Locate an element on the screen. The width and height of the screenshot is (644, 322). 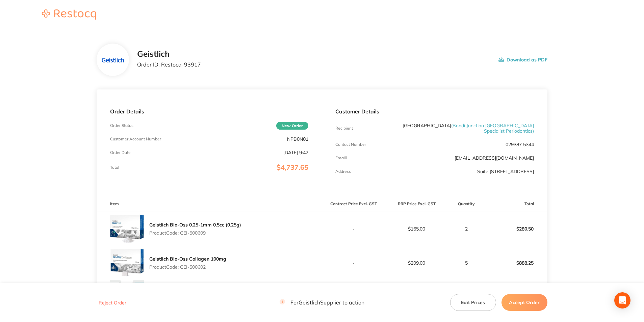
button: Download as PDF is located at coordinates (523, 60).